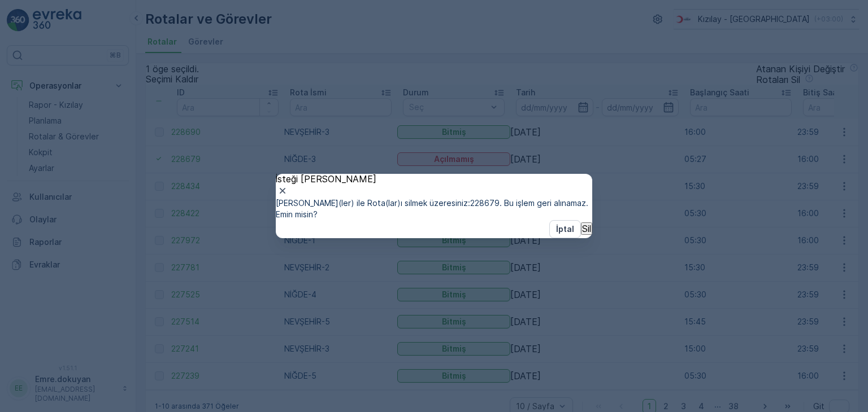 The width and height of the screenshot is (868, 412). I want to click on button: Sil, so click(587, 228).